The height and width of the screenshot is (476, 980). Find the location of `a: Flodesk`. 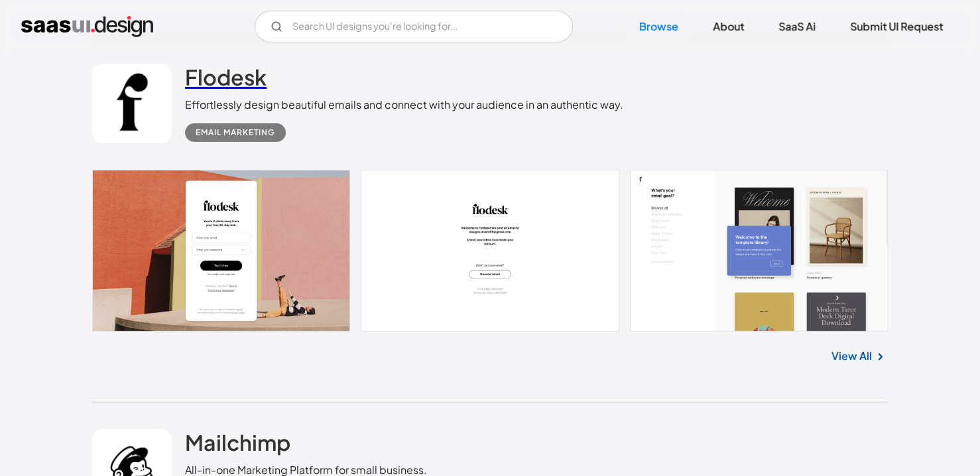

a: Flodesk is located at coordinates (225, 80).